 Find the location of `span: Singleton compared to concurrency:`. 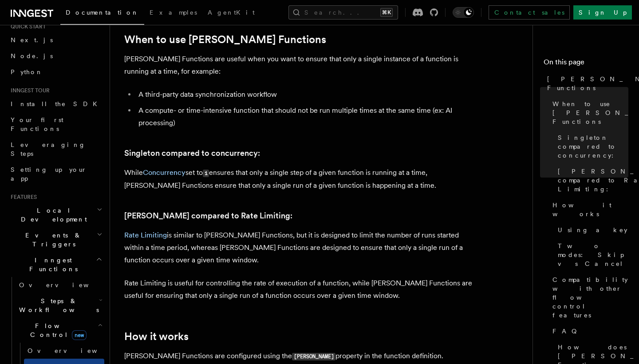

span: Singleton compared to concurrency: is located at coordinates (593, 147).